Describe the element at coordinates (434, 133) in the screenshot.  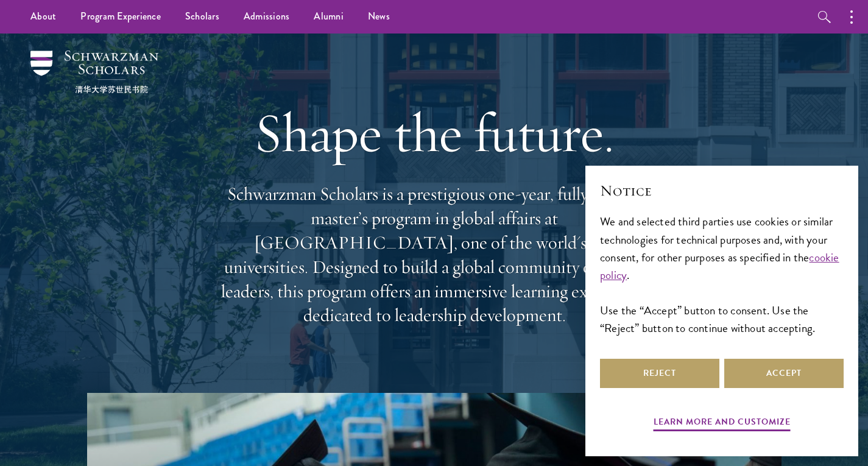
I see `h1: Shape the future.` at that location.